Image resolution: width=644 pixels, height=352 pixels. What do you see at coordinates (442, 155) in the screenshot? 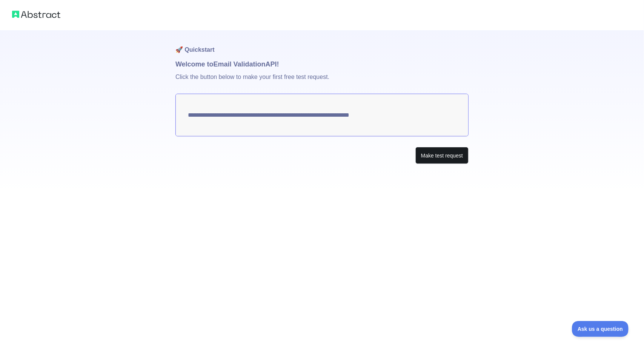
I see `button: Make test request` at bounding box center [442, 155].